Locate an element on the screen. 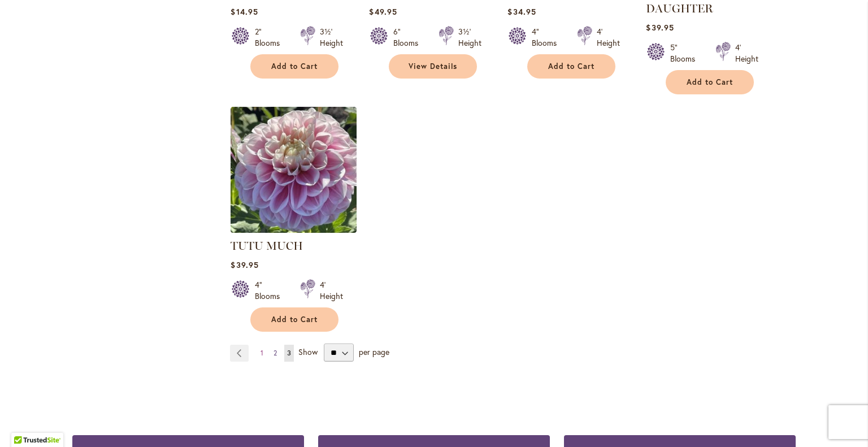  span: $49.95 is located at coordinates (382, 11).